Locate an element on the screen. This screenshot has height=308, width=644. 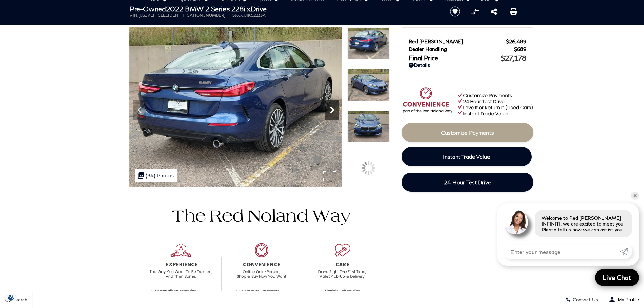
h1: 2022 BMW 2 Series 228i xDrive is located at coordinates (284, 9).